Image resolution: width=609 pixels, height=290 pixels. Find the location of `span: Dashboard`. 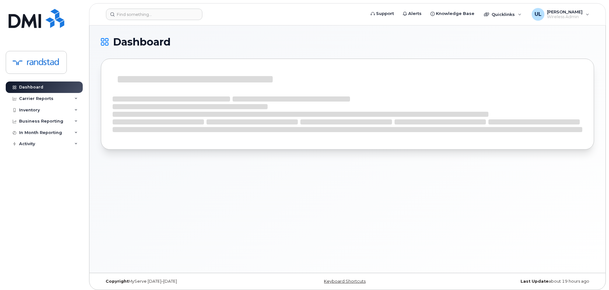

span: Dashboard is located at coordinates (142, 42).